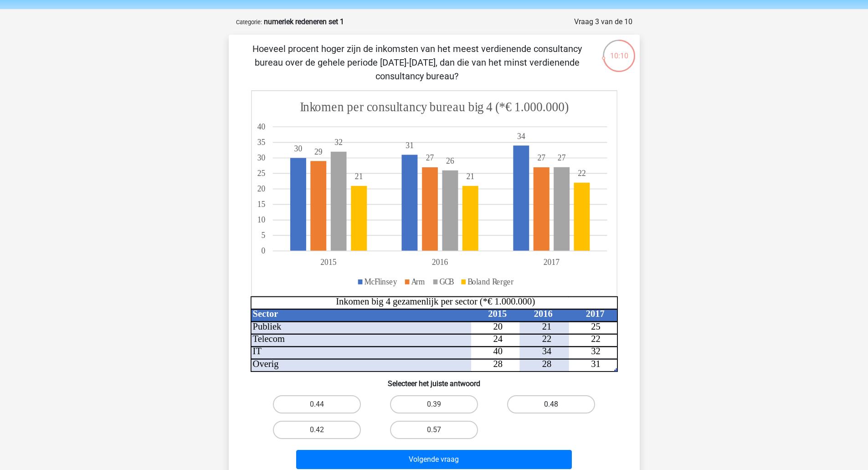 This screenshot has width=868, height=470. What do you see at coordinates (261, 220) in the screenshot?
I see `tspan: 10` at bounding box center [261, 220].